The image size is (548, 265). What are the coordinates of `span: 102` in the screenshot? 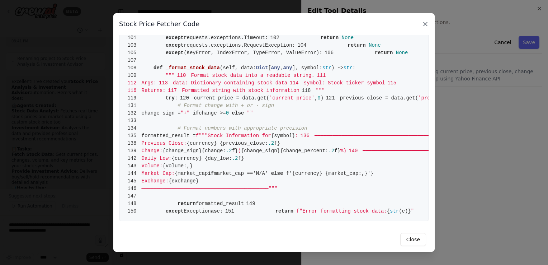 It's located at (276, 38).